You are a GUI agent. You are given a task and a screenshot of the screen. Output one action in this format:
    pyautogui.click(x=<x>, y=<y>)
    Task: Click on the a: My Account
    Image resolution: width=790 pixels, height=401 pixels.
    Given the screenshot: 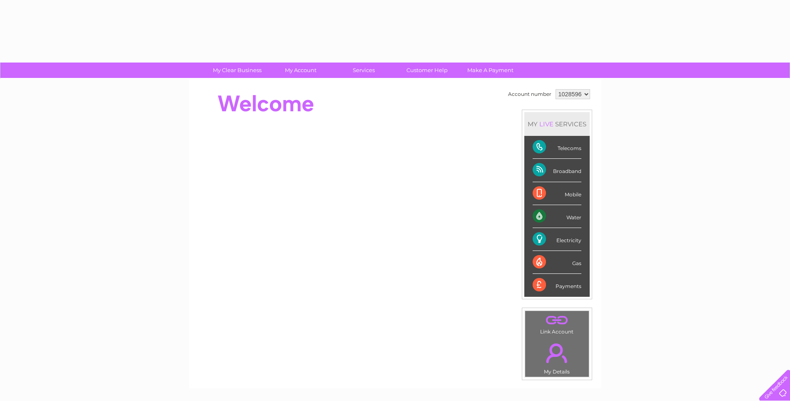 What is the action you would take?
    pyautogui.click(x=300, y=70)
    